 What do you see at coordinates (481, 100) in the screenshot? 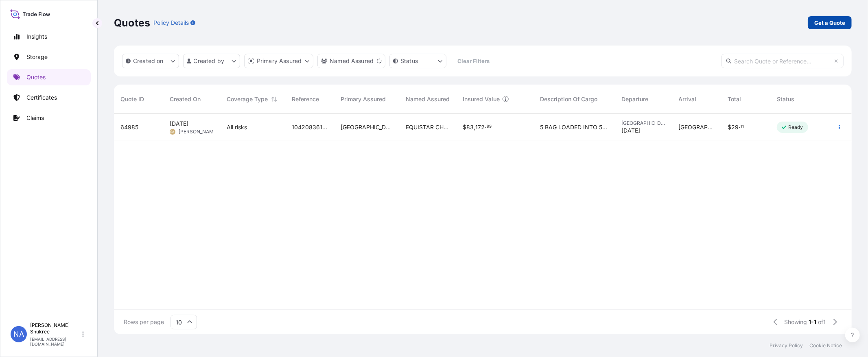
I see `span: Insured Value` at bounding box center [481, 100].